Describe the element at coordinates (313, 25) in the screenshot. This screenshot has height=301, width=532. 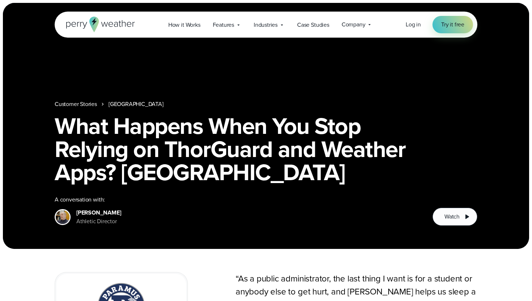
I see `a: Case Studies` at that location.